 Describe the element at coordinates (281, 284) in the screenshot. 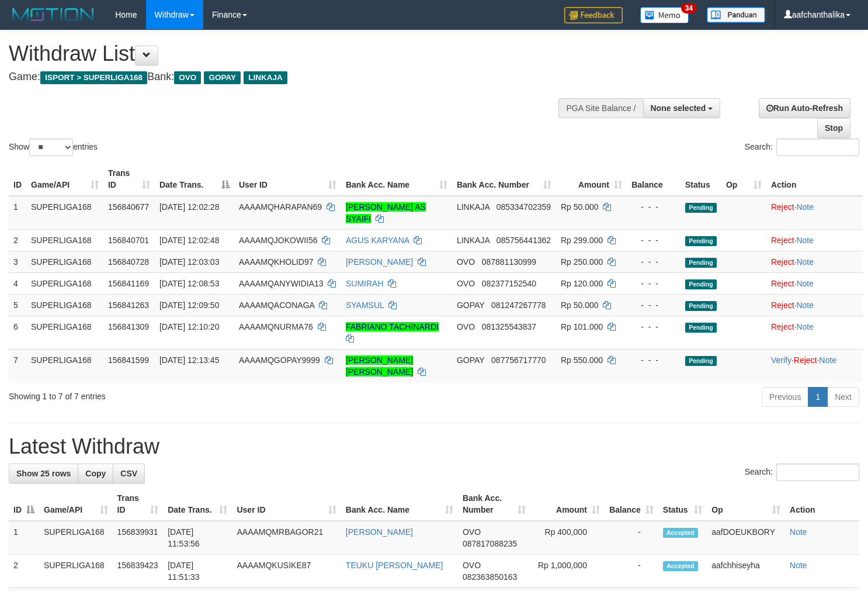

I see `span: AAAAMQANYWIDIA13` at that location.